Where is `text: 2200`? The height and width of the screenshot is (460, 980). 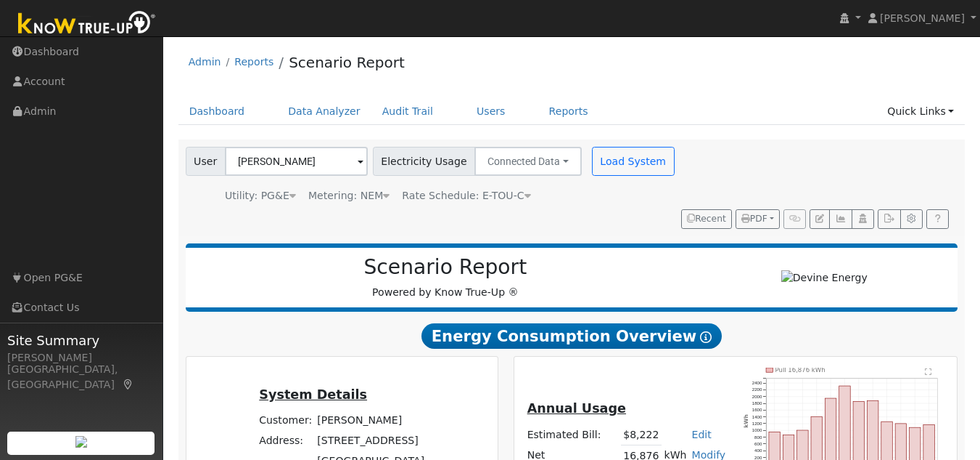 text: 2200 is located at coordinates (758, 388).